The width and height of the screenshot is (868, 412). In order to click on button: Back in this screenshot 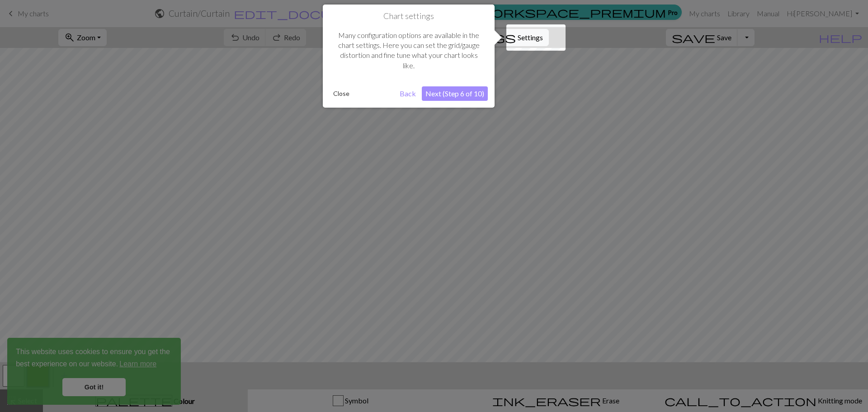, I will do `click(407, 94)`.